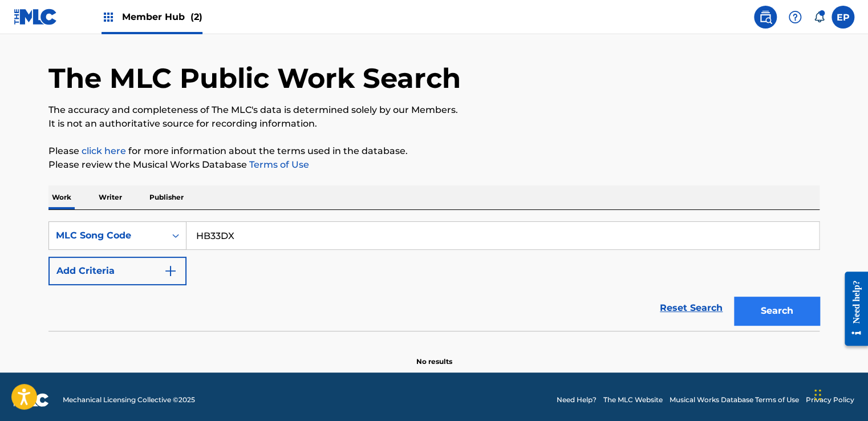 The height and width of the screenshot is (421, 868). I want to click on a: Terms of Use, so click(278, 164).